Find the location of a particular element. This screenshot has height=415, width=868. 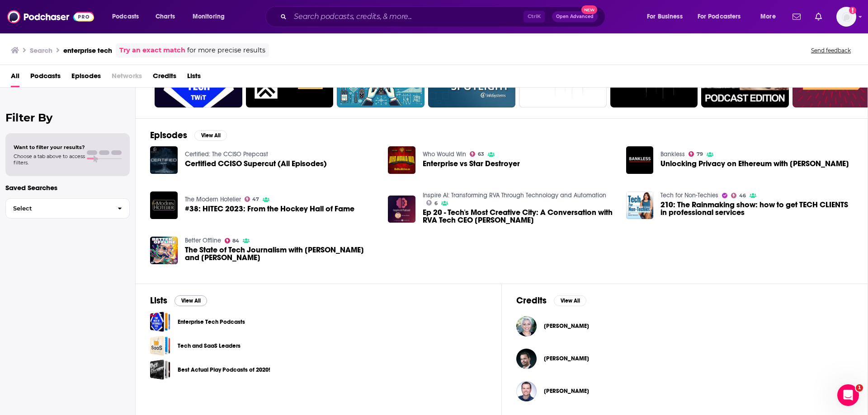

a: Enterprise vs Star Destroyer is located at coordinates (471, 164).